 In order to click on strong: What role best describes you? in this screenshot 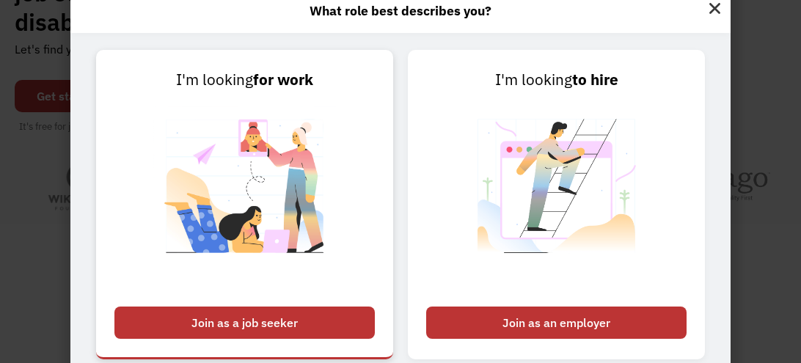, I will do `click(401, 10)`.